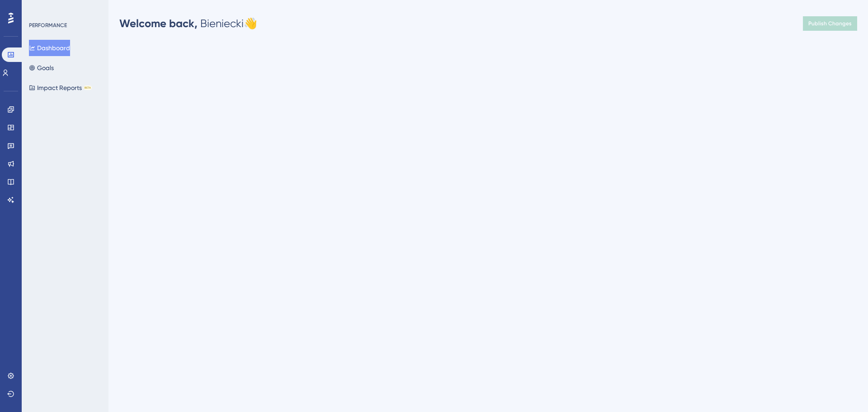 This screenshot has height=412, width=868. Describe the element at coordinates (188, 23) in the screenshot. I see `div: Bieniecki 👋` at that location.